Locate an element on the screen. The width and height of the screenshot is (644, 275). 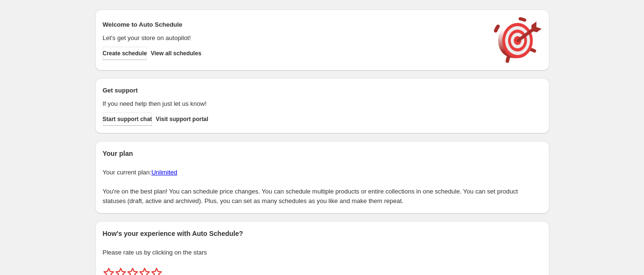
a: Unlimited is located at coordinates (164, 172).